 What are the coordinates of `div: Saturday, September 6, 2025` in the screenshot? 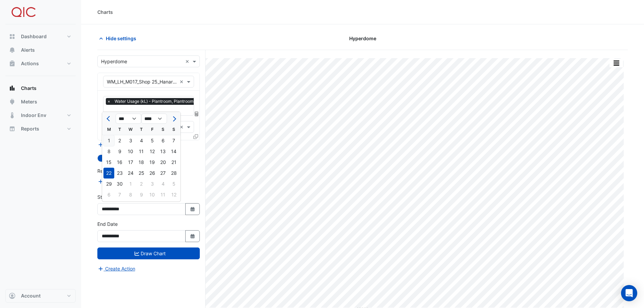 It's located at (163, 141).